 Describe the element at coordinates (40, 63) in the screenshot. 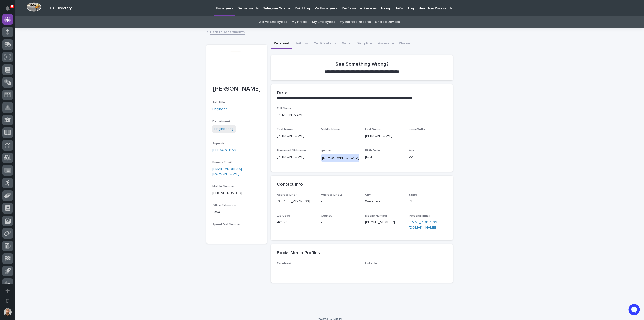

I see `div: We're available if you need us!` at that location.